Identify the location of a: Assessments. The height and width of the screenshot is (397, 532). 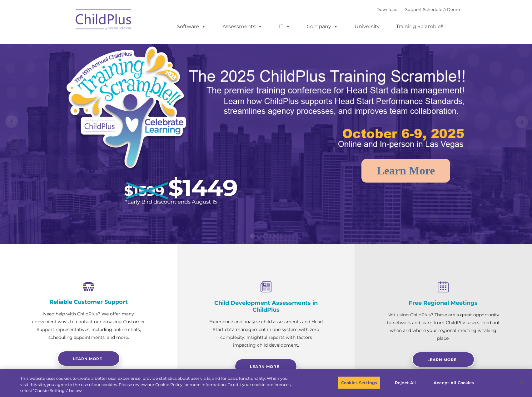
(243, 27).